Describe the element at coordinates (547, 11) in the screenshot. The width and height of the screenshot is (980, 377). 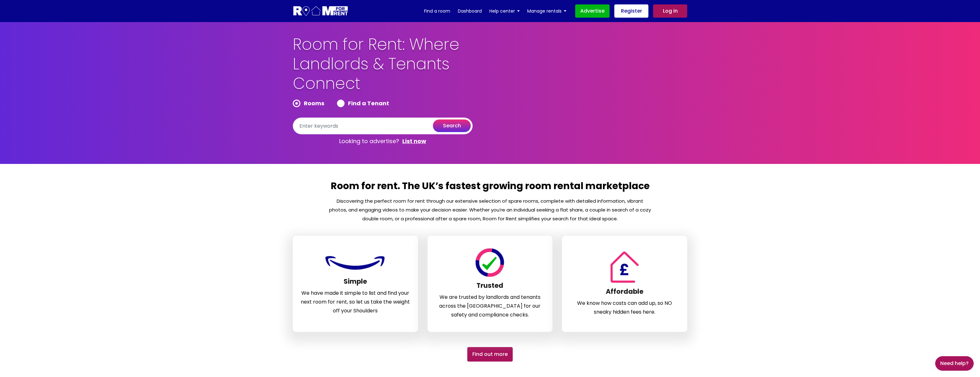
I see `a: Manage rentals` at that location.